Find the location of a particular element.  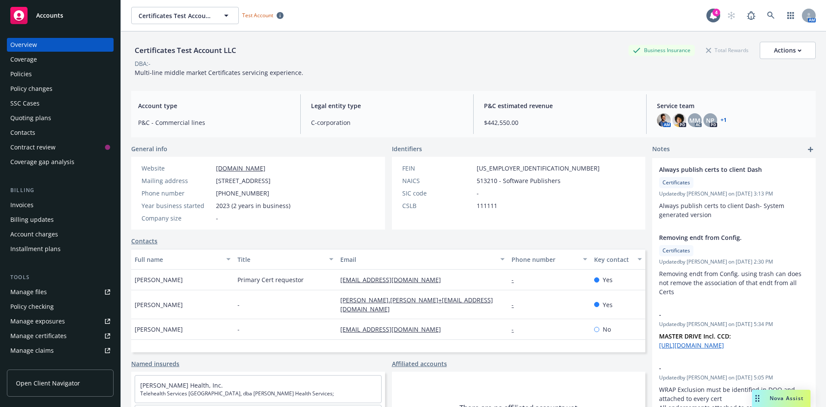

div: Tools is located at coordinates (60, 277).